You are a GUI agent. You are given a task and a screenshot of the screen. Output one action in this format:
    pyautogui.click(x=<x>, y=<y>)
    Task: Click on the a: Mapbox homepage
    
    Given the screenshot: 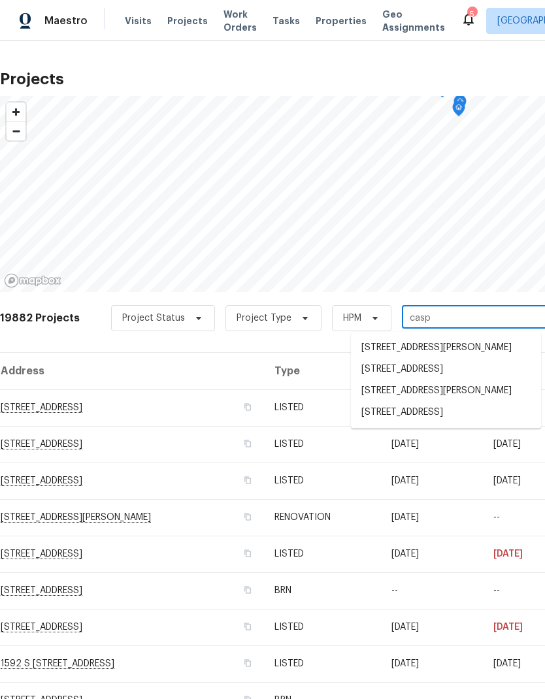 What is the action you would take?
    pyautogui.click(x=33, y=280)
    